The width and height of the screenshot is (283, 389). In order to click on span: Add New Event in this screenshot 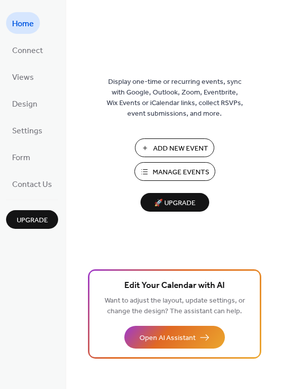, I will do `click(180, 149)`.